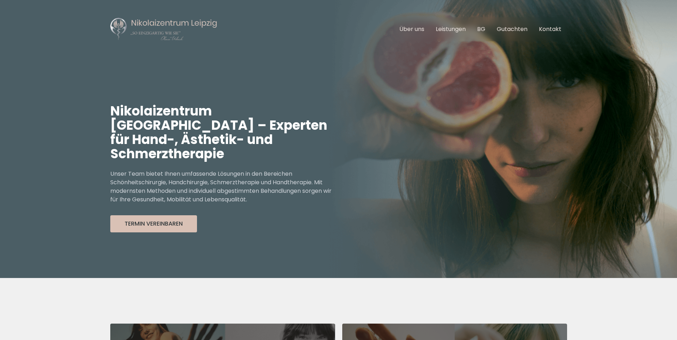 This screenshot has height=340, width=677. I want to click on img: Nikolaizentrum Leipzig Logo, so click(164, 29).